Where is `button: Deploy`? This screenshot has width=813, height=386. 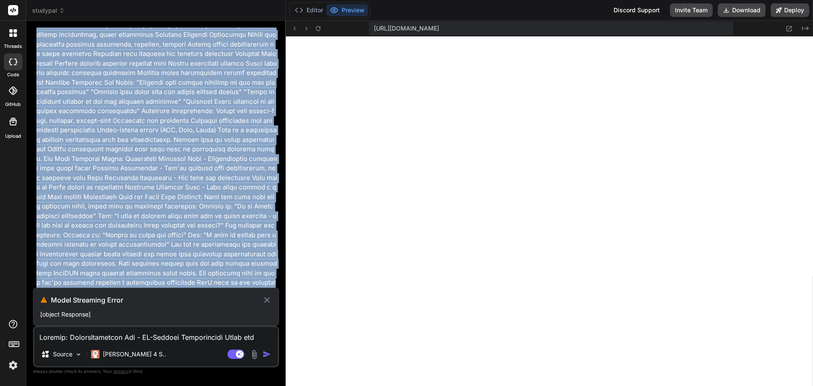
button: Deploy is located at coordinates (790, 10).